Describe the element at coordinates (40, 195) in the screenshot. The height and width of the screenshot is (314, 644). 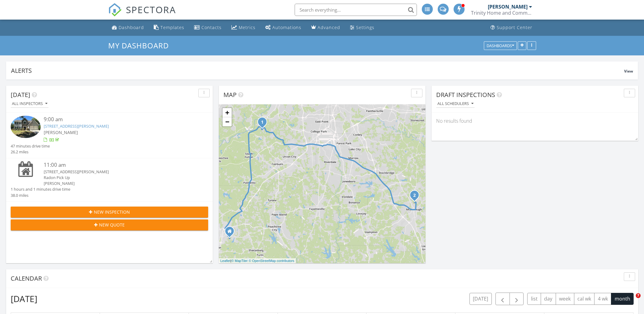
I see `div: 38.0 miles` at that location.